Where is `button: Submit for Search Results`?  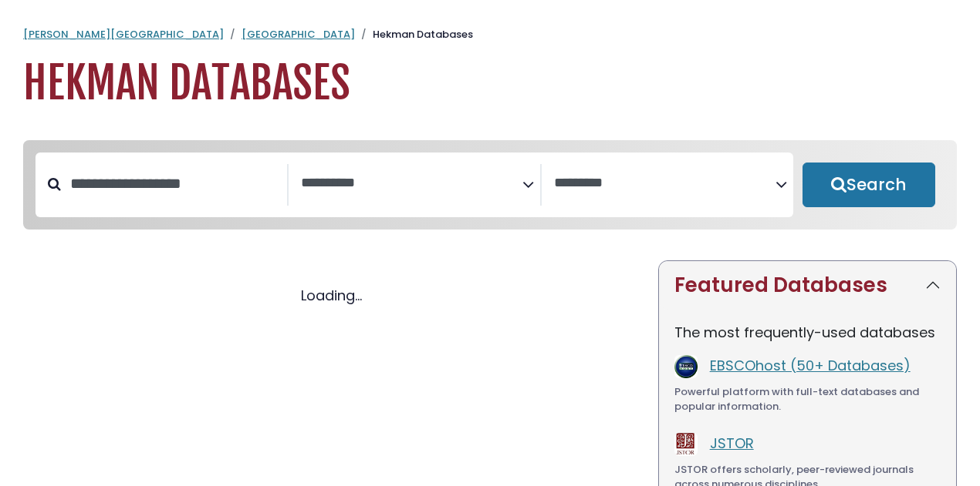 button: Submit for Search Results is located at coordinates (868, 185).